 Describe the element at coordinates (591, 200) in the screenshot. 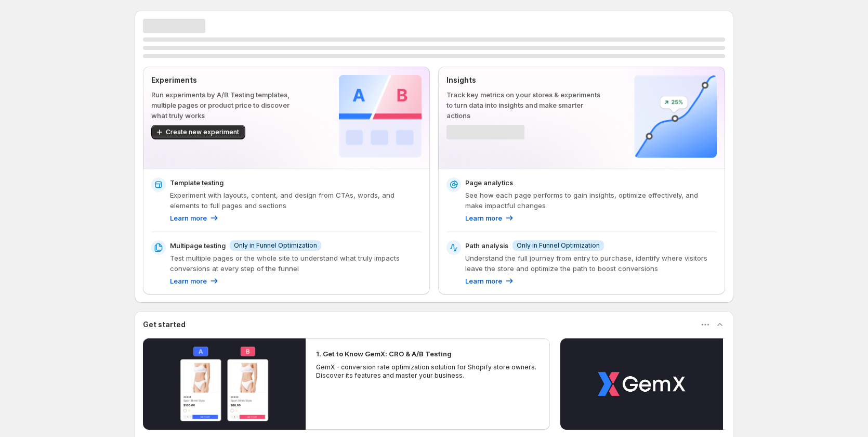

I see `p: See how each page performs to gain insights, optimize effectively, and make impactful changes` at that location.